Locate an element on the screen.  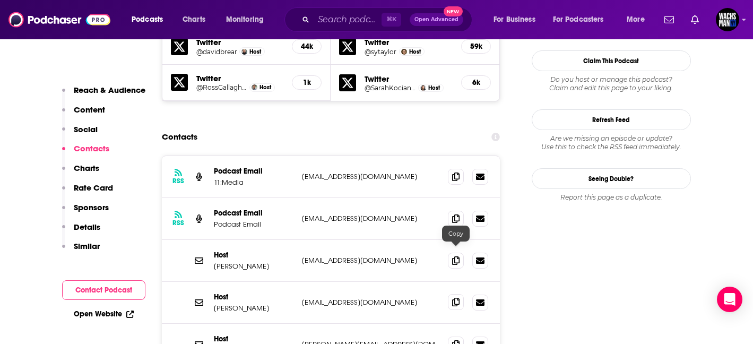
a: Ross Gallagher is located at coordinates (254, 87).